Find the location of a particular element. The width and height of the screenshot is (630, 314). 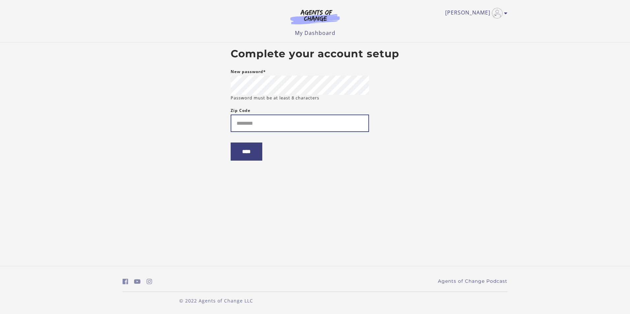

a: https://www.instagram.com/agentsofchangeprep/ (Open in a new window) is located at coordinates (149, 282).